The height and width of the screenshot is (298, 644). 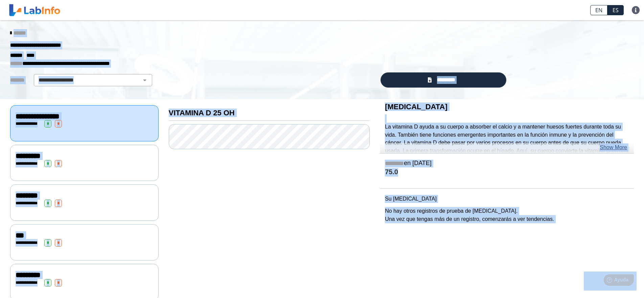 What do you see at coordinates (202, 113) in the screenshot?
I see `b: VITAMINA D 25 OH` at bounding box center [202, 113].